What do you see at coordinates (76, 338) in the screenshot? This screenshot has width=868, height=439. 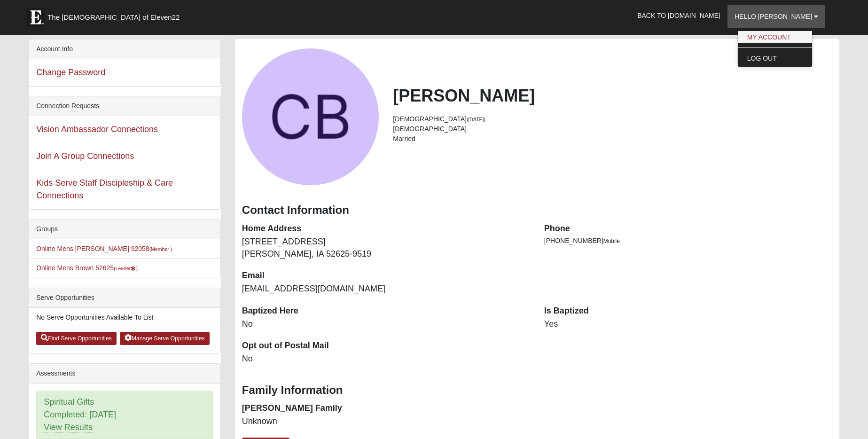 I see `a: Find Serve Opportunities` at bounding box center [76, 338].